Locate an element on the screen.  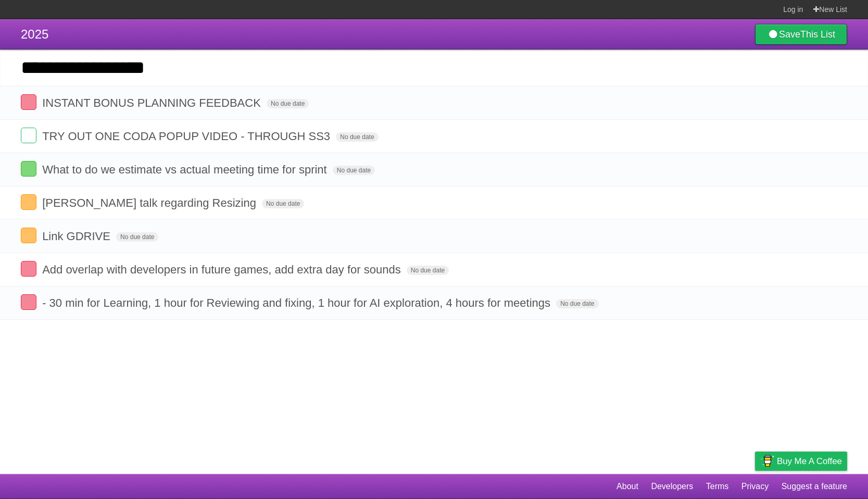
a: Buy me a coffee is located at coordinates (801, 461).